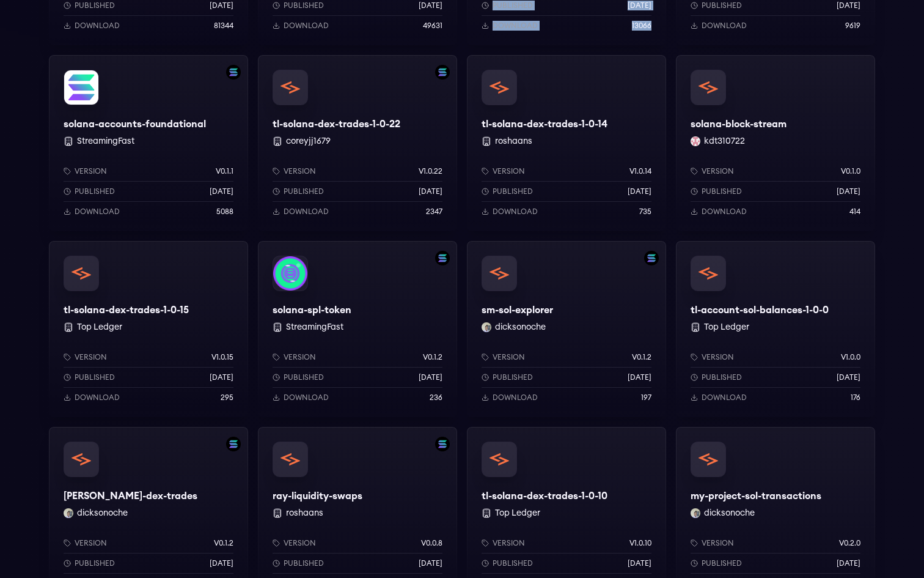 This screenshot has width=924, height=578. Describe the element at coordinates (227, 397) in the screenshot. I see `p: 295` at that location.